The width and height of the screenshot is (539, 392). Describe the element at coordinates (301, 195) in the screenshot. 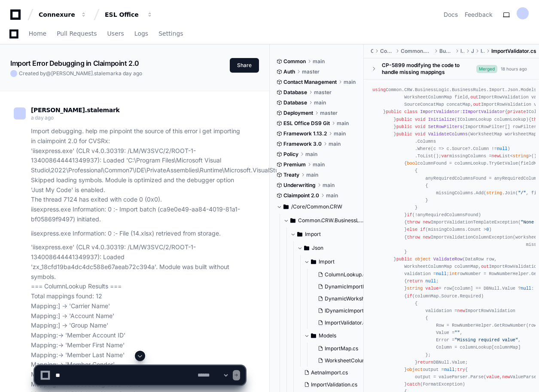

I see `span: Claimpoint 2.0` at that location.